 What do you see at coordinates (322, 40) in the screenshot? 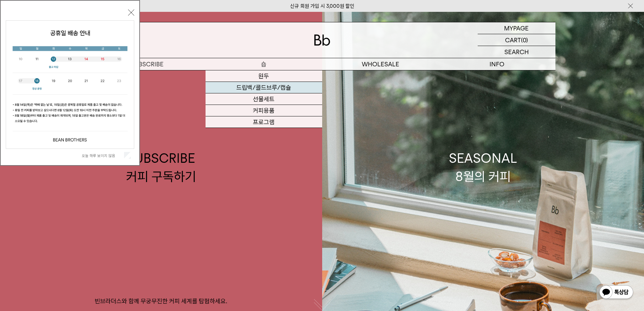
I see `img: 로고` at bounding box center [322, 40].